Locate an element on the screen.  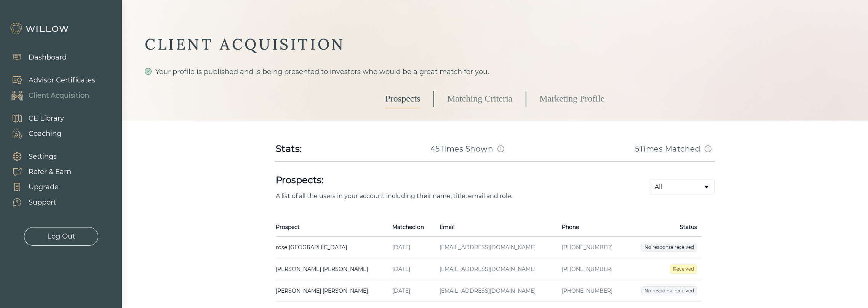
span: All is located at coordinates (658, 187).